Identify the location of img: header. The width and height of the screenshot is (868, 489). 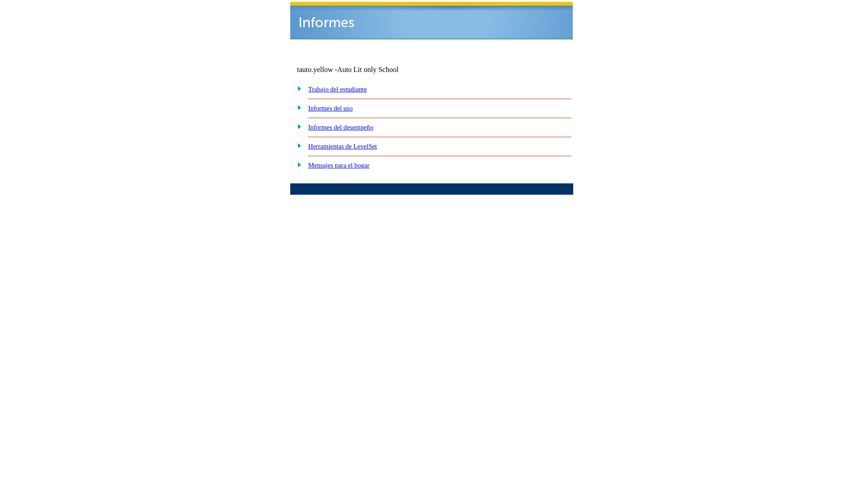
(432, 20).